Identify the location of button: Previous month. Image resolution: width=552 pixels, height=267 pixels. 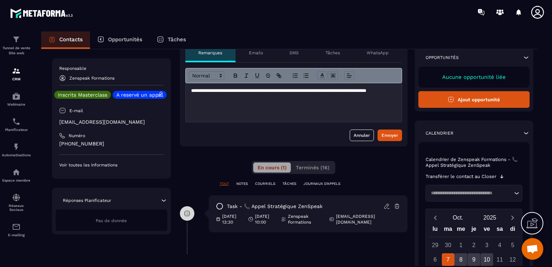
(435, 217).